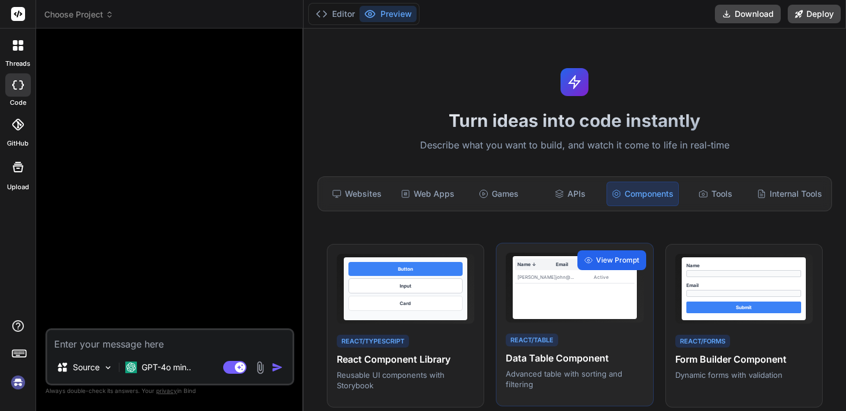 The height and width of the screenshot is (411, 846). What do you see at coordinates (748, 14) in the screenshot?
I see `button: Download` at bounding box center [748, 14].